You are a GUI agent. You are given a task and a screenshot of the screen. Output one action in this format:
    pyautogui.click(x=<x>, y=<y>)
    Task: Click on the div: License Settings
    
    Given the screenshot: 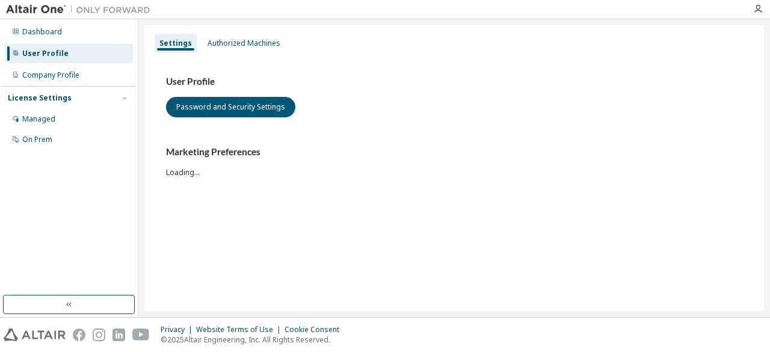 What is the action you would take?
    pyautogui.click(x=40, y=98)
    